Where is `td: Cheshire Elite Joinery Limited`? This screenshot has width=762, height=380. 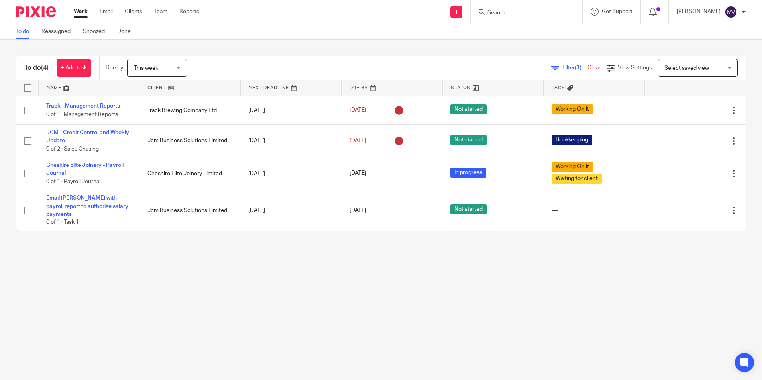
td: Cheshire Elite Joinery Limited is located at coordinates (190, 174).